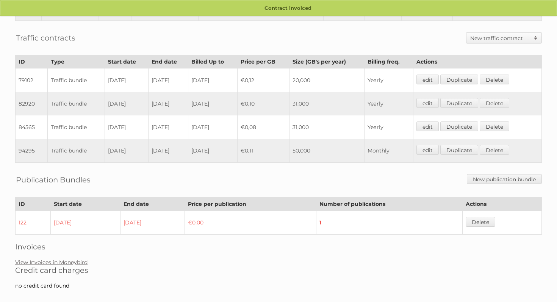 The image size is (557, 302). Describe the element at coordinates (327, 80) in the screenshot. I see `td: 20,000` at that location.